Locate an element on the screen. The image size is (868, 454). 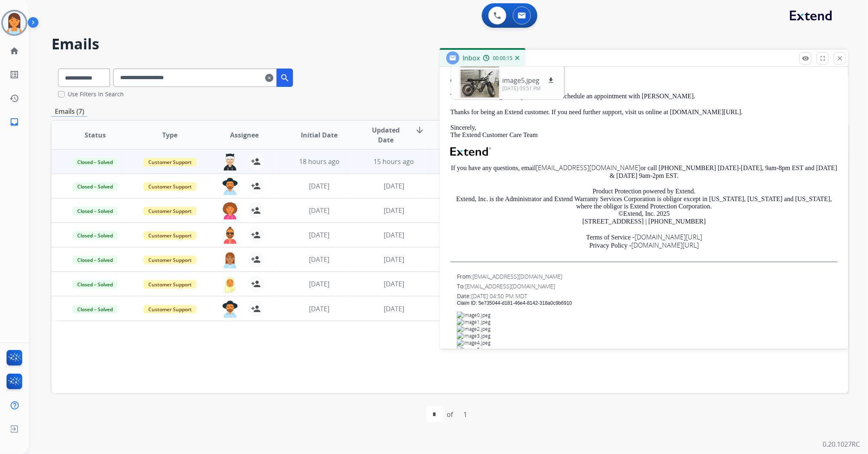
span: Initial Date is located at coordinates (319, 135).